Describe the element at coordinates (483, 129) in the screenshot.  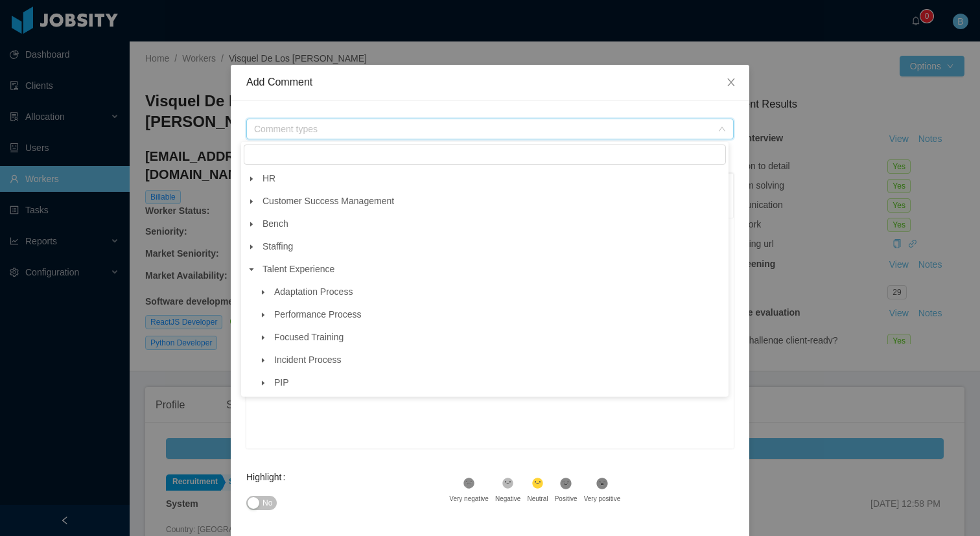
I see `span: Comment types` at that location.